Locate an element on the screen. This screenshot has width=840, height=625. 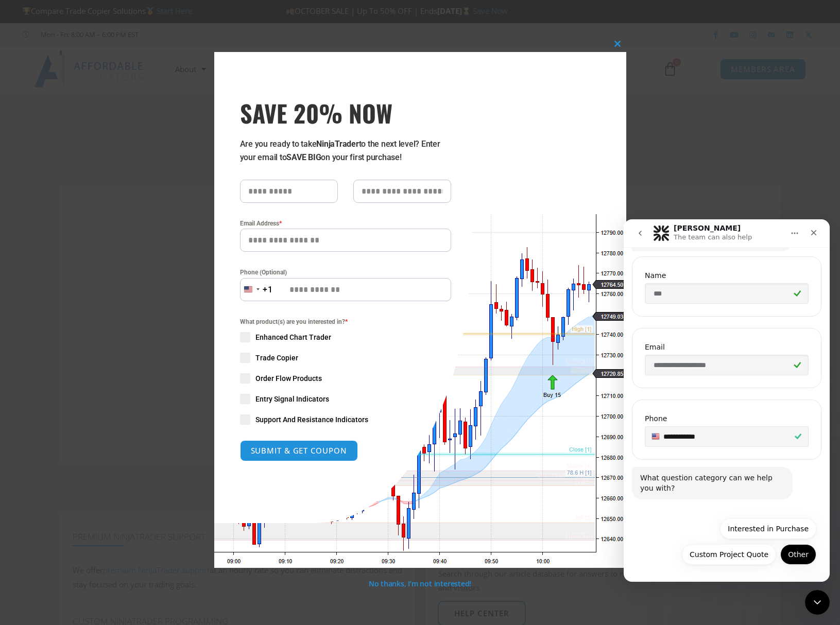
button: Custom Project Quote is located at coordinates (105, 335).